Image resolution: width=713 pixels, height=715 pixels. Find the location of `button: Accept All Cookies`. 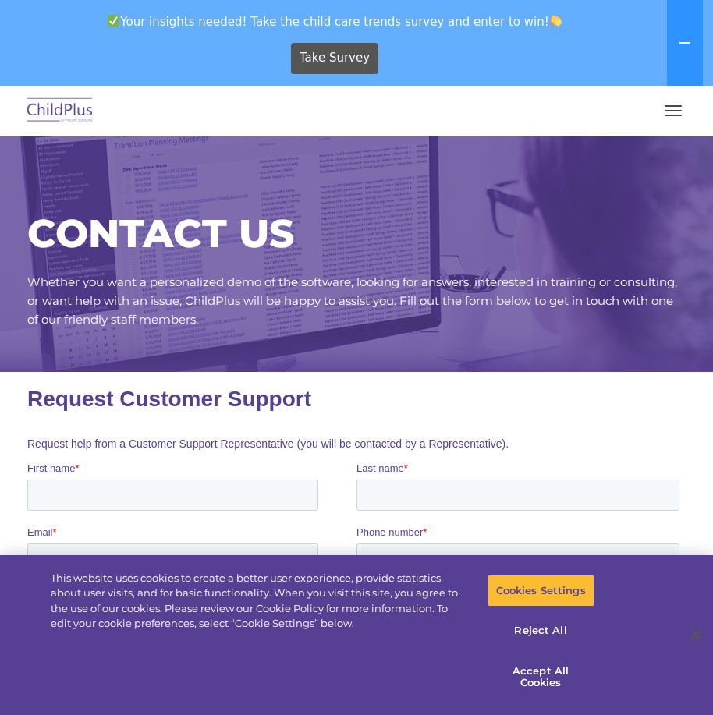

button: Accept All Cookies is located at coordinates (541, 677).